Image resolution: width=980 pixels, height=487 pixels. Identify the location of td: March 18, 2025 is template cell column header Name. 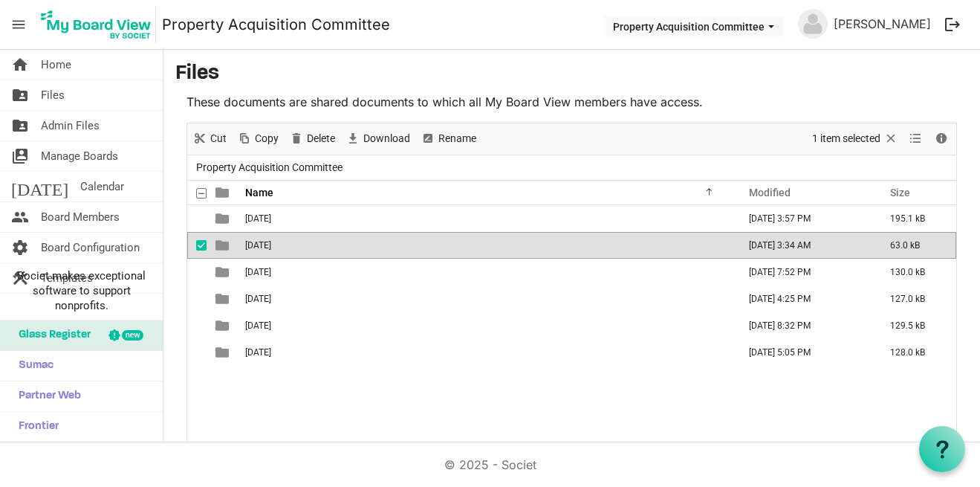
(487, 326).